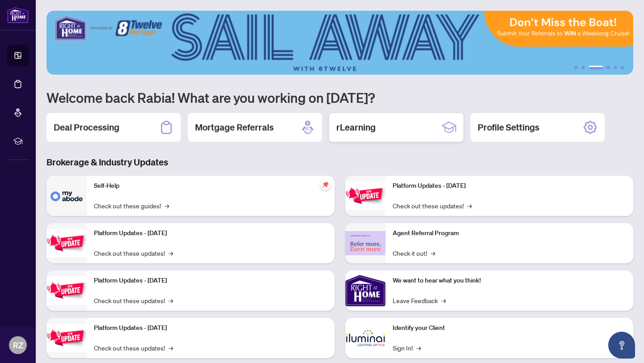 The image size is (644, 363). What do you see at coordinates (622, 67) in the screenshot?
I see `button: 6` at bounding box center [622, 67].